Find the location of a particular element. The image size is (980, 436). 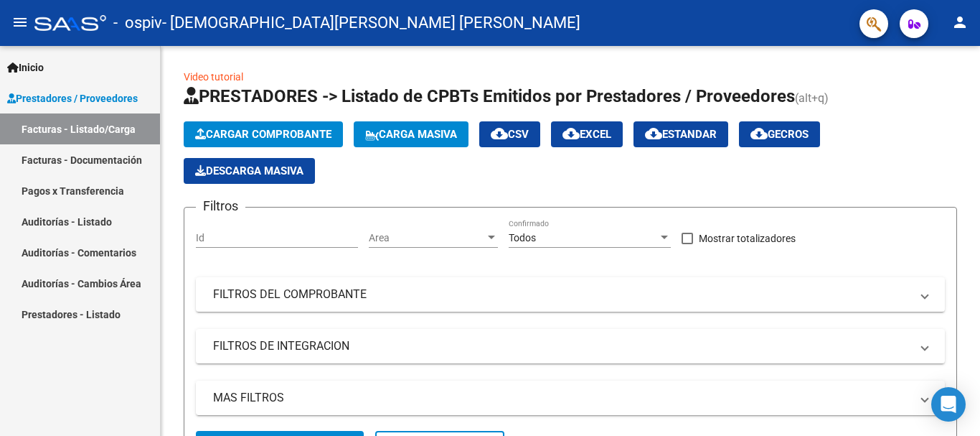

h3: Filtros is located at coordinates (220, 206).